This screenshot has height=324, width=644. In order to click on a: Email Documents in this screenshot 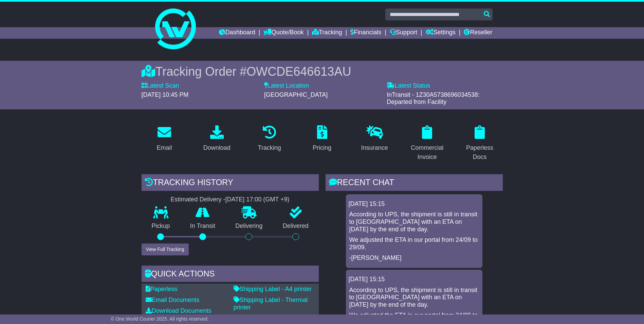, I will do `click(173, 300)`.